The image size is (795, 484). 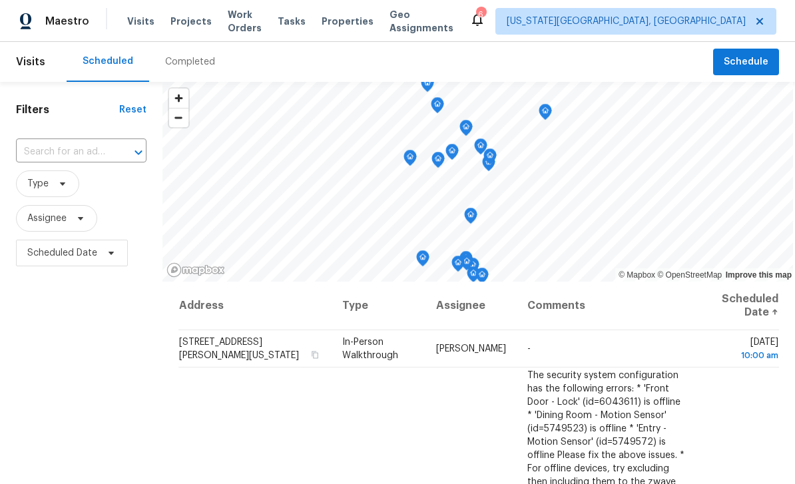 What do you see at coordinates (292, 21) in the screenshot?
I see `span: Tasks` at bounding box center [292, 21].